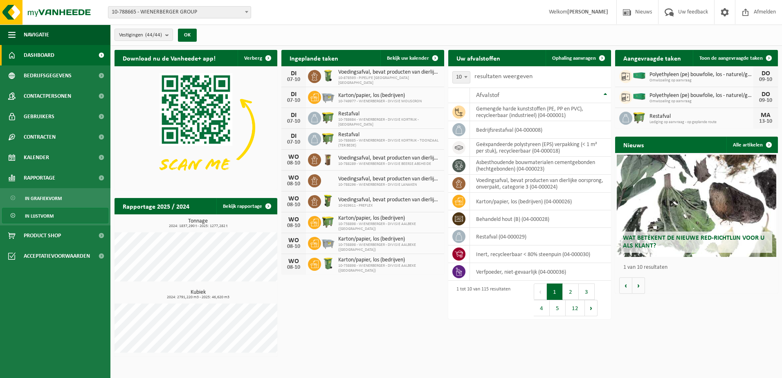 This screenshot has width=782, height=378. Describe the element at coordinates (766, 115) in the screenshot. I see `div: MA` at that location.